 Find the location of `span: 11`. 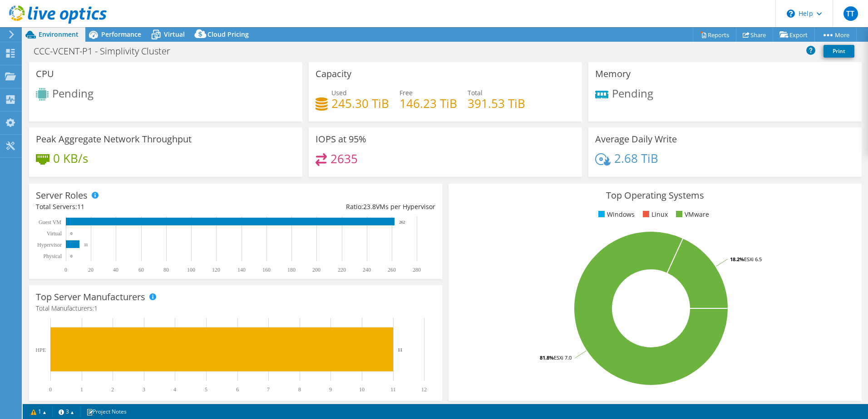

span: 11 is located at coordinates (81, 207).